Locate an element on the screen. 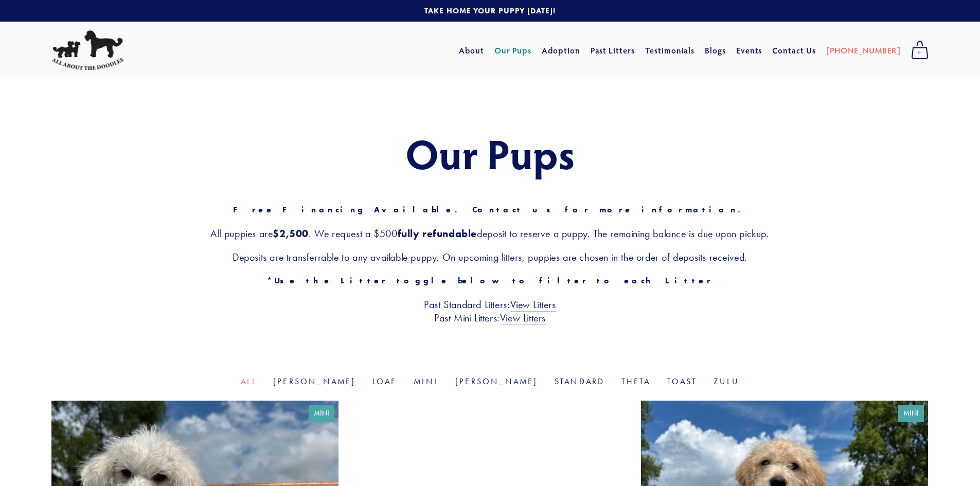  h1: Our Pups is located at coordinates (490, 153).